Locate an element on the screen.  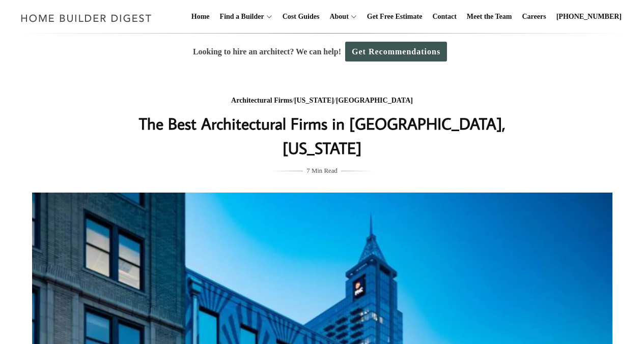
img: Home Builder Digest is located at coordinates (86, 18).